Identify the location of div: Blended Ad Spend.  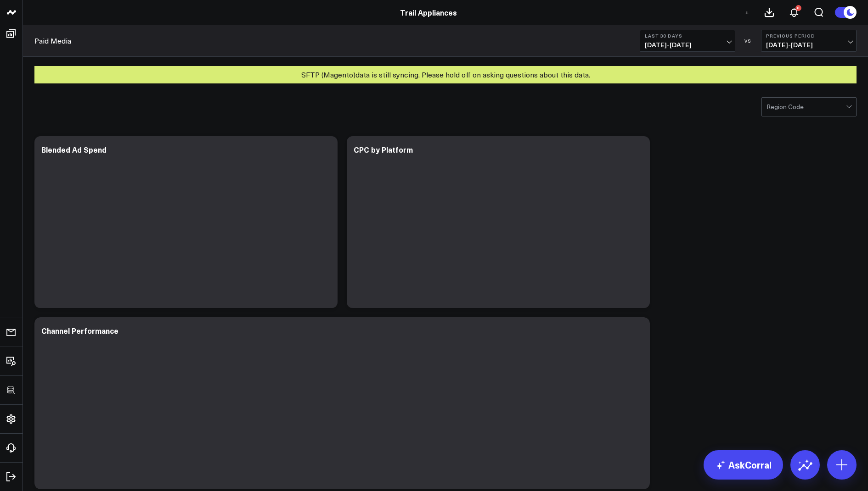
(74, 149).